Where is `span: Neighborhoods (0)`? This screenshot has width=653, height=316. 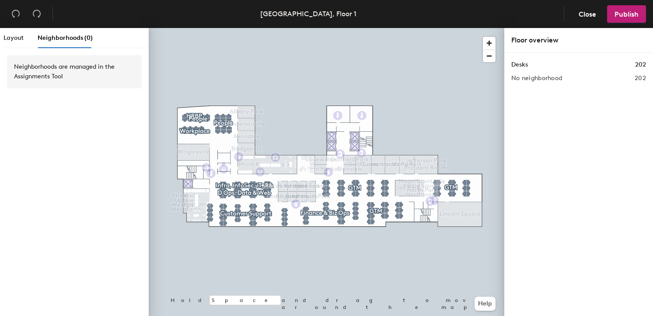
span: Neighborhoods (0) is located at coordinates (65, 38).